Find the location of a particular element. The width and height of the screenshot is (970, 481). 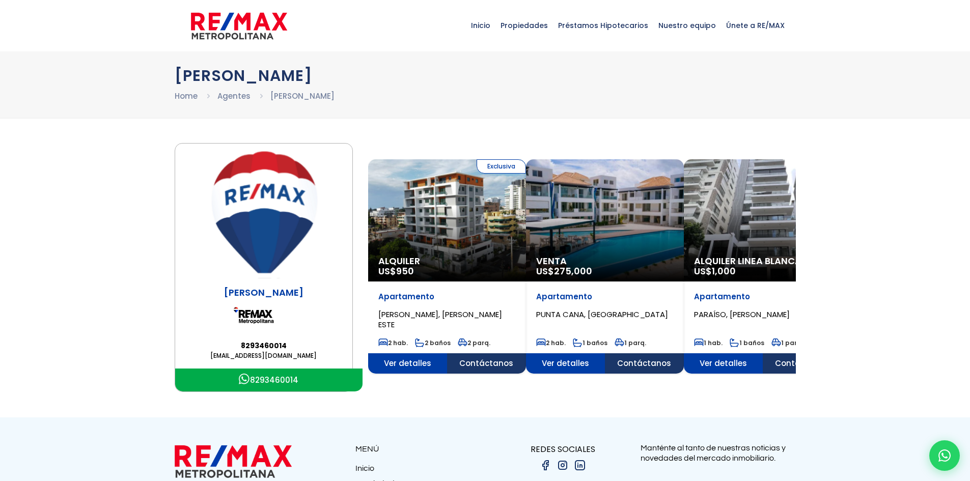

img: Remax Metropolitana is located at coordinates (264, 315).